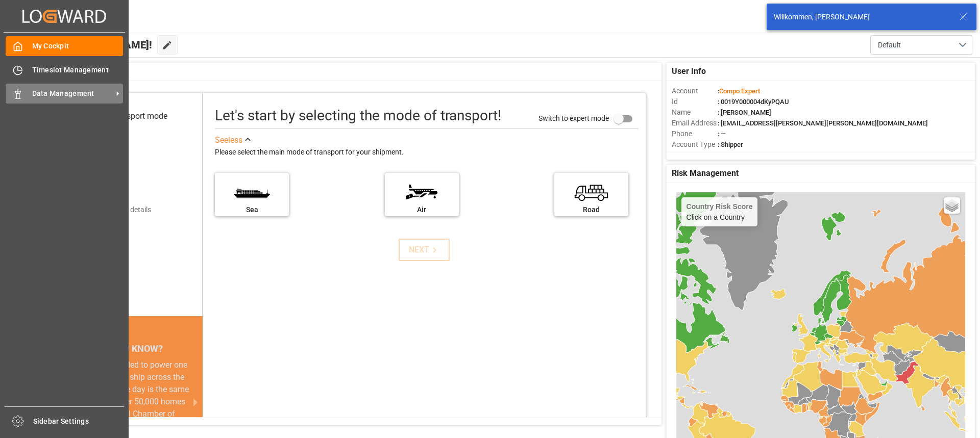 This screenshot has height=438, width=980. What do you see at coordinates (574, 117) in the screenshot?
I see `span: Switch to expert mode` at bounding box center [574, 117].